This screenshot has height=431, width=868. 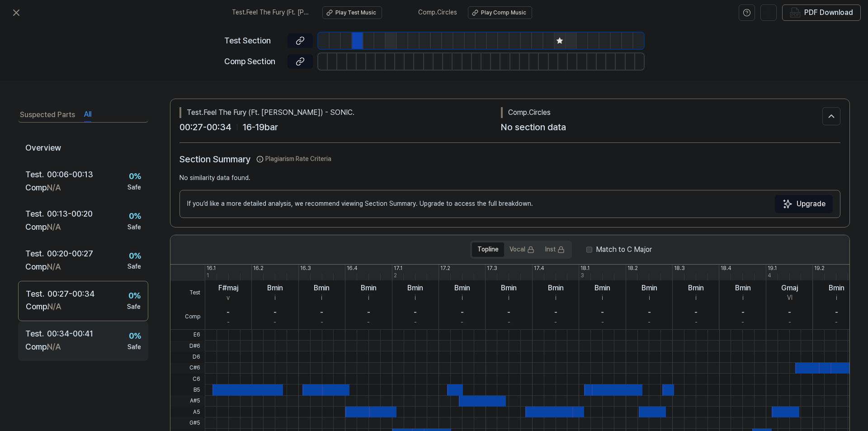 I want to click on span: Comp, so click(x=188, y=317).